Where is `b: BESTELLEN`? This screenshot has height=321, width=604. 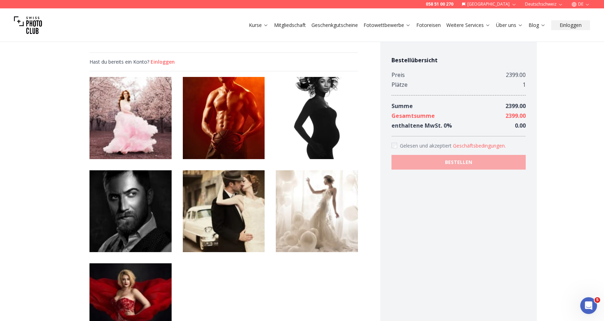
b: BESTELLEN is located at coordinates (458, 162).